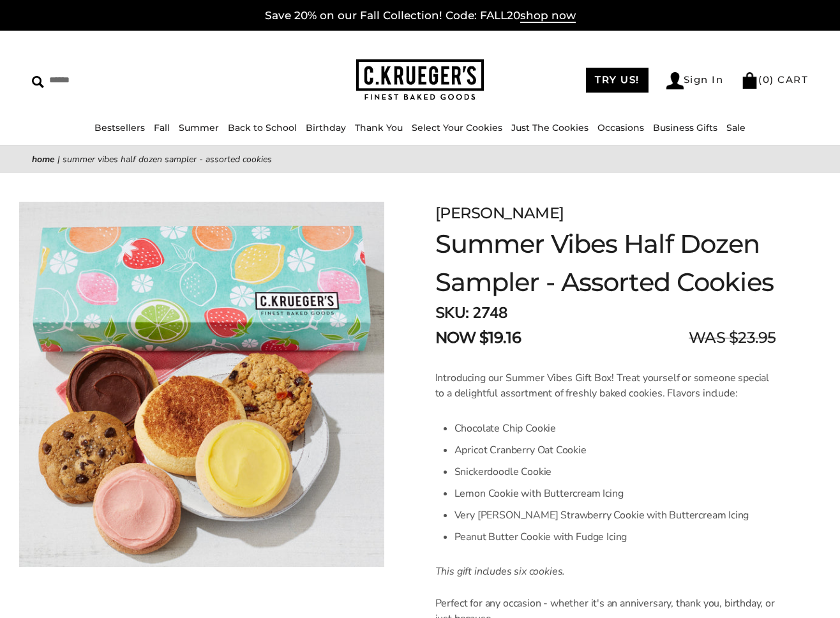 The height and width of the screenshot is (618, 840). What do you see at coordinates (420, 159) in the screenshot?
I see `nav: breadcrumbs` at bounding box center [420, 159].